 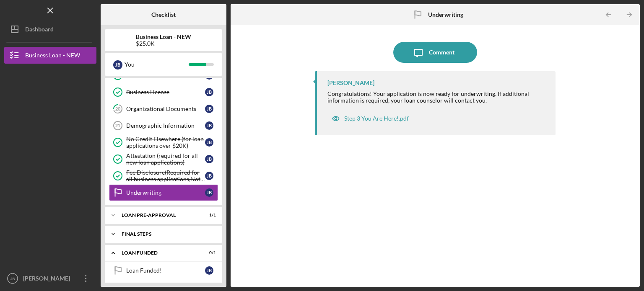 I want to click on div: LOAN PRE-APPROVAL, so click(x=158, y=216).